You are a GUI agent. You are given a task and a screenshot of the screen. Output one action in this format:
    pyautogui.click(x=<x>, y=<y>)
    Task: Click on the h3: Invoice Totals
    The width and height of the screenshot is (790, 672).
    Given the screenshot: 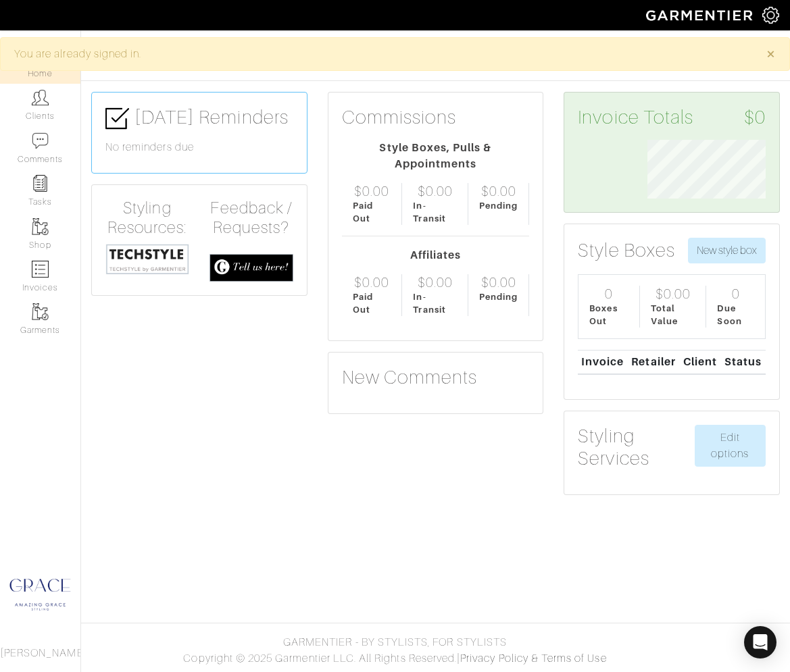 What is the action you would take?
    pyautogui.click(x=672, y=118)
    